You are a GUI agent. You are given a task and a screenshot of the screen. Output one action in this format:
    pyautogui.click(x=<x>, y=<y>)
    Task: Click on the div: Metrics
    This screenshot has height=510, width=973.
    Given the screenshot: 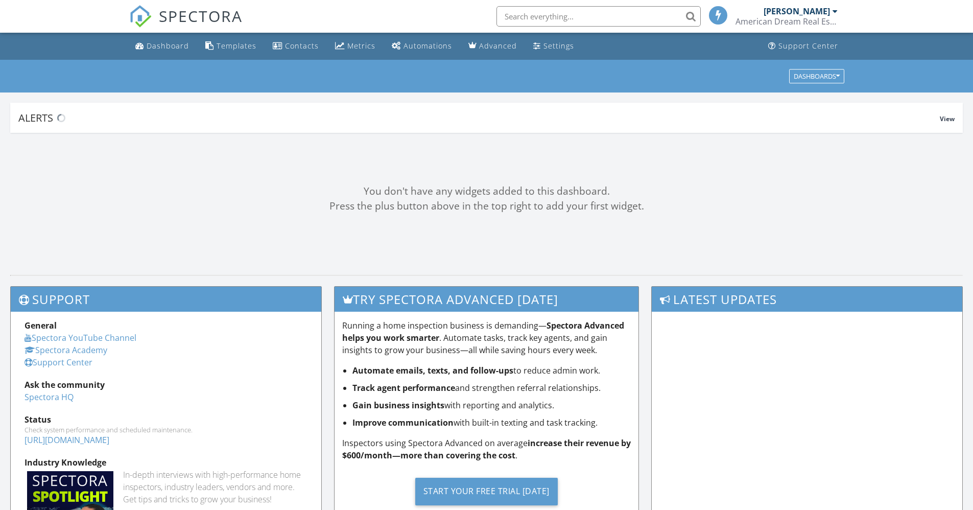 What is the action you would take?
    pyautogui.click(x=361, y=45)
    